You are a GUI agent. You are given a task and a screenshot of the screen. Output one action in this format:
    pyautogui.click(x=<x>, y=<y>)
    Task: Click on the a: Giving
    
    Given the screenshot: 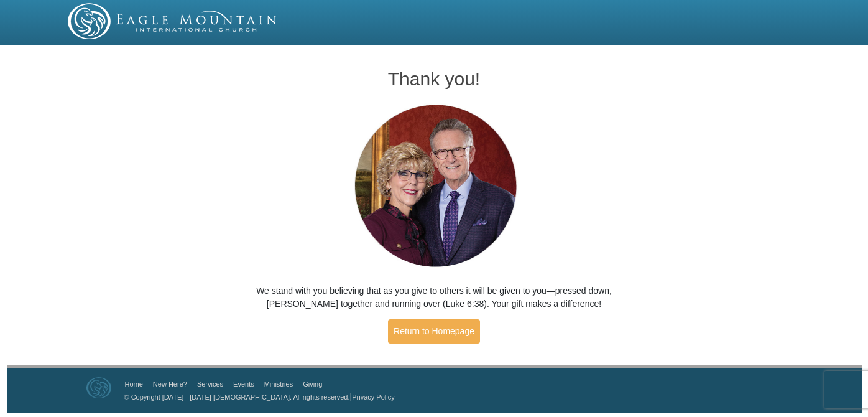 What is the action you would take?
    pyautogui.click(x=312, y=384)
    